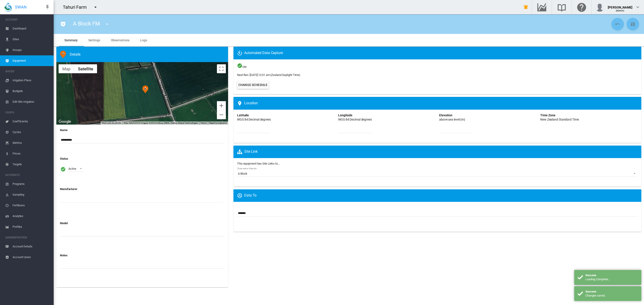 This screenshot has height=305, width=644. What do you see at coordinates (526, 7) in the screenshot?
I see `md-icon: icon-bell-ring` at bounding box center [526, 7].